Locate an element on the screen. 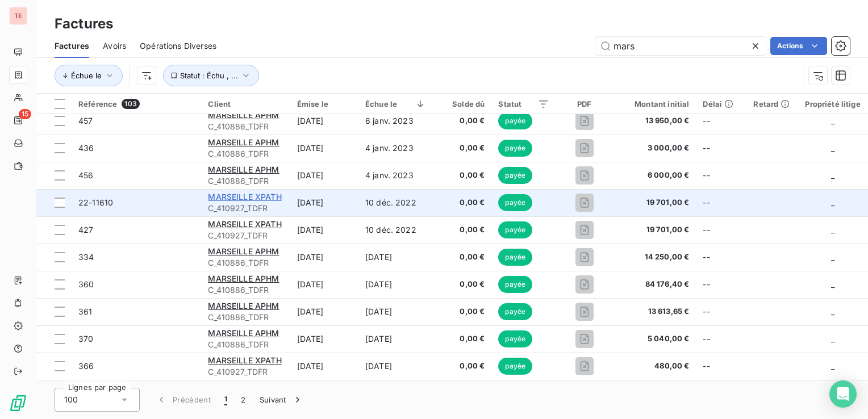 This screenshot has height=419, width=868. div: Propriété litige is located at coordinates (833, 104).